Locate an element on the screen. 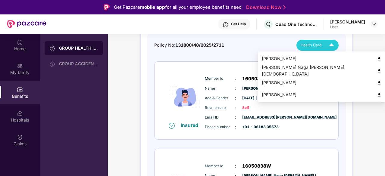  img: svg+xml;base64,PHN2ZyBpZD0iSGVscC0zMngzMiIgeG1sbnM9Imh0dHA6Ly93d3cudzMub3JnLzIwMDAvc3ZnIiB3aWR0aD... is located at coordinates (225, 25).